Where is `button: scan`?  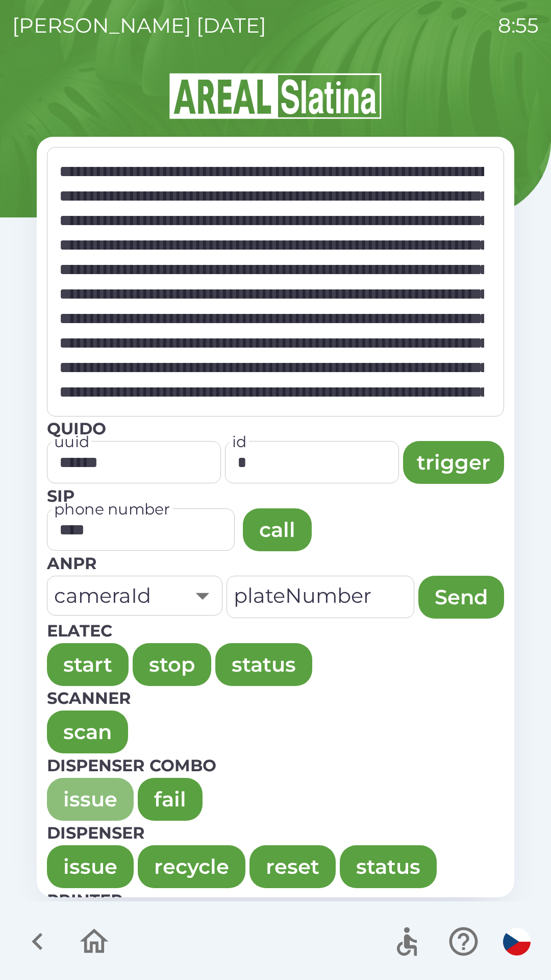 button: scan is located at coordinates (87, 732).